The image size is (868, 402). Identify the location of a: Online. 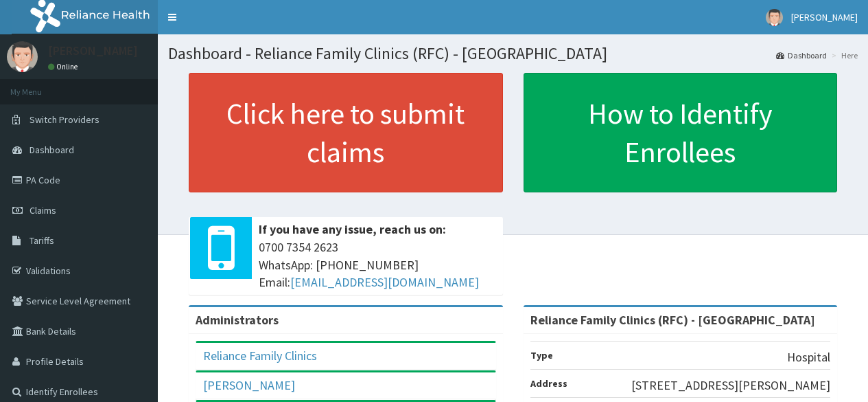
(65, 67).